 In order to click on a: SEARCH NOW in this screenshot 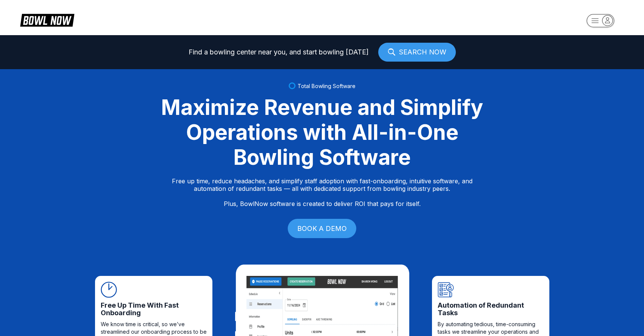, I will do `click(417, 52)`.